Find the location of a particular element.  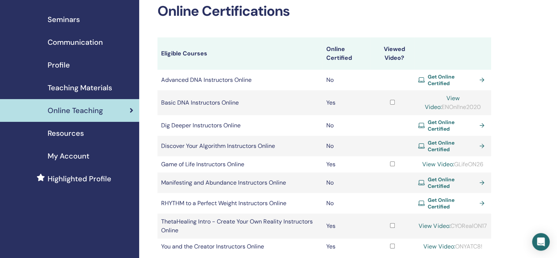

th: Viewed Video? is located at coordinates (392, 54).